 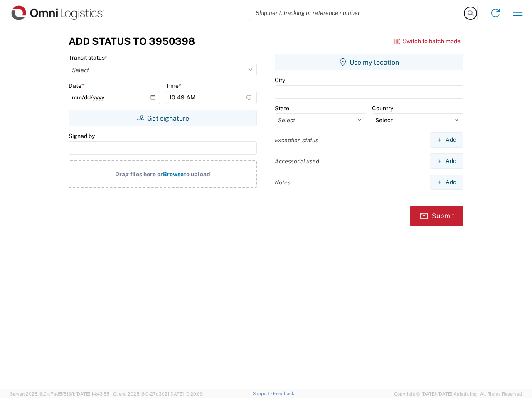 I want to click on label: Country, so click(x=382, y=109).